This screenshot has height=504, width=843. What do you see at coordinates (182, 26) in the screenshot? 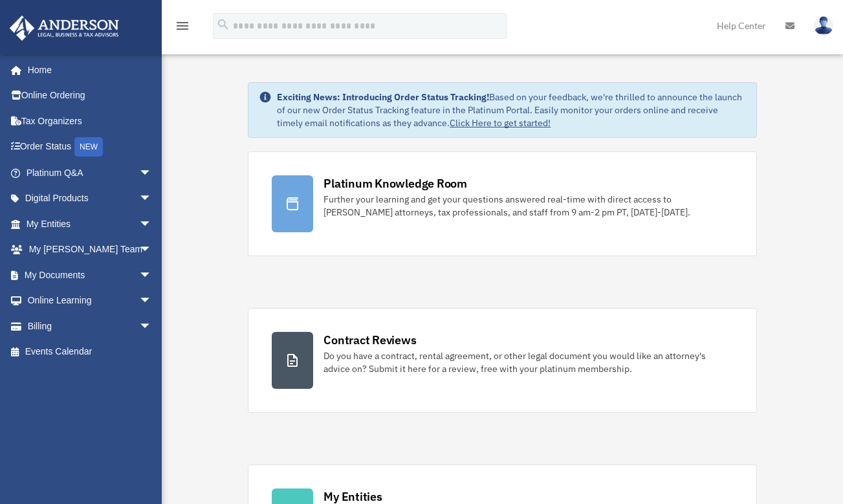
I see `i: menu` at bounding box center [182, 26].